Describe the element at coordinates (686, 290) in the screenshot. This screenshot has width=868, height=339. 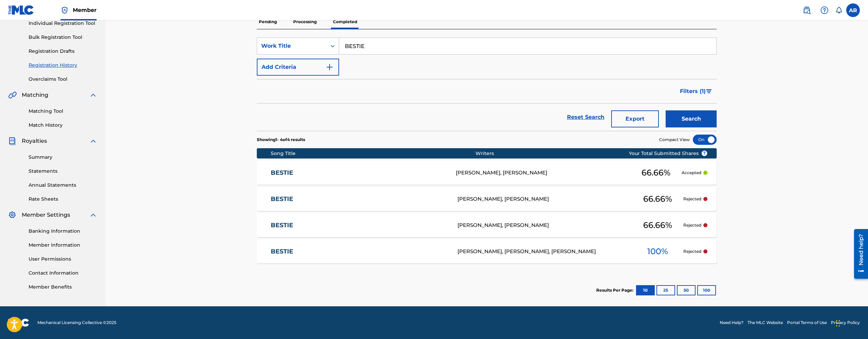
I see `button: 50` at that location.